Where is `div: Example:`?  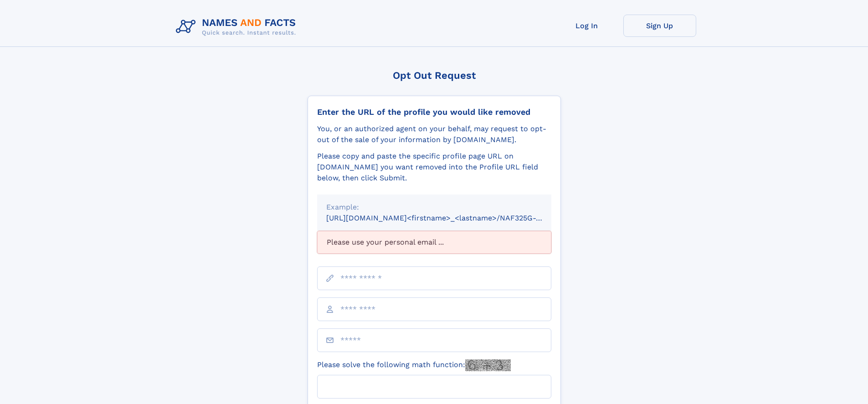
div: Example: is located at coordinates (434, 207).